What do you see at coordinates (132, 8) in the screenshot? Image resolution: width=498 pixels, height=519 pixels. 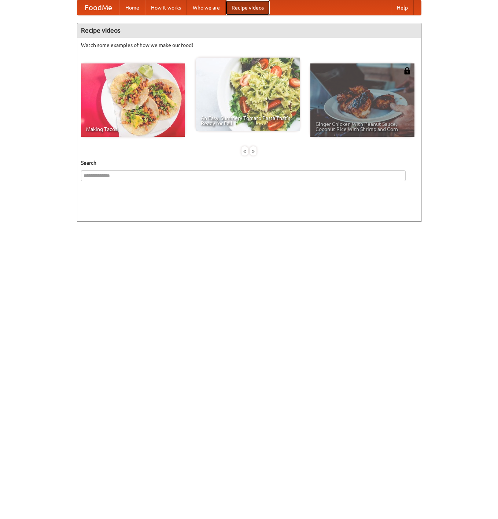 I see `a: Home` at bounding box center [132, 8].